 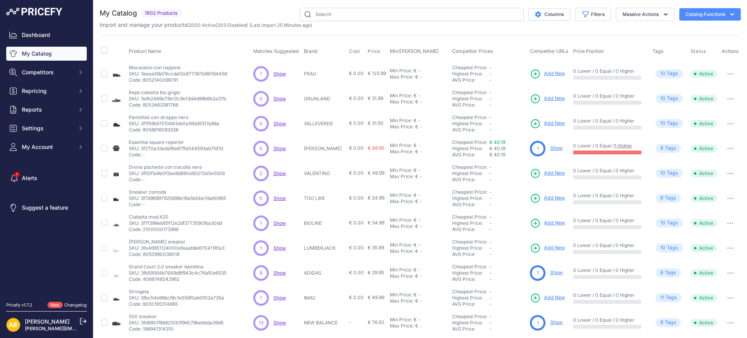 I want to click on span: Competitors, so click(x=47, y=72).